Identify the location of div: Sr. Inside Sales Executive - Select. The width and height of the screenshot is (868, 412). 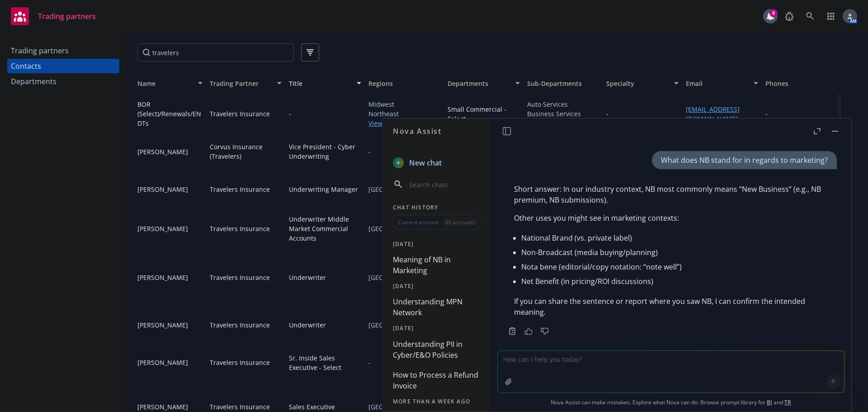
(325, 363).